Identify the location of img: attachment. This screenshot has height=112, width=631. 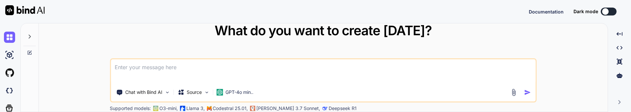
(514, 92).